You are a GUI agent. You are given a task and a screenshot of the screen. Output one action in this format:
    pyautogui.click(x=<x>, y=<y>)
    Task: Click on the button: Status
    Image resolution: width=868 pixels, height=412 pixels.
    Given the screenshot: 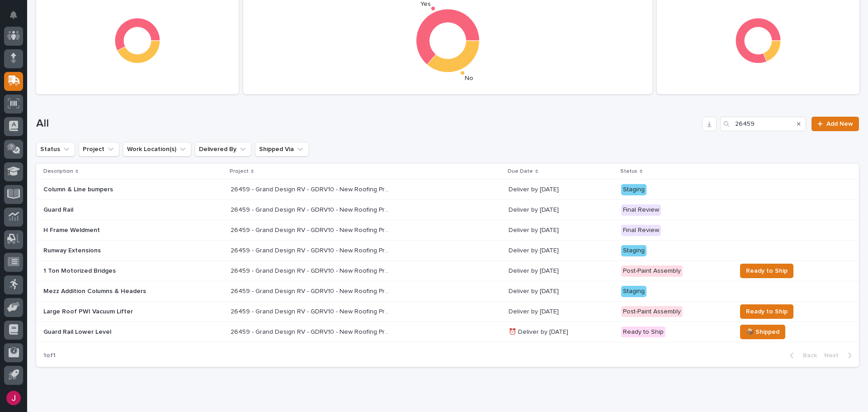 What is the action you would take?
    pyautogui.click(x=55, y=149)
    